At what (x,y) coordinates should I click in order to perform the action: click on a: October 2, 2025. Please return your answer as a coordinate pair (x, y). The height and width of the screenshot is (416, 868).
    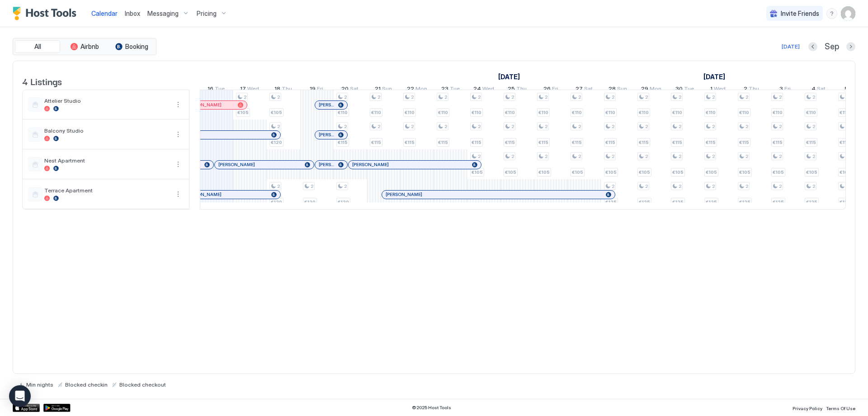
    Looking at the image, I should click on (751, 90).